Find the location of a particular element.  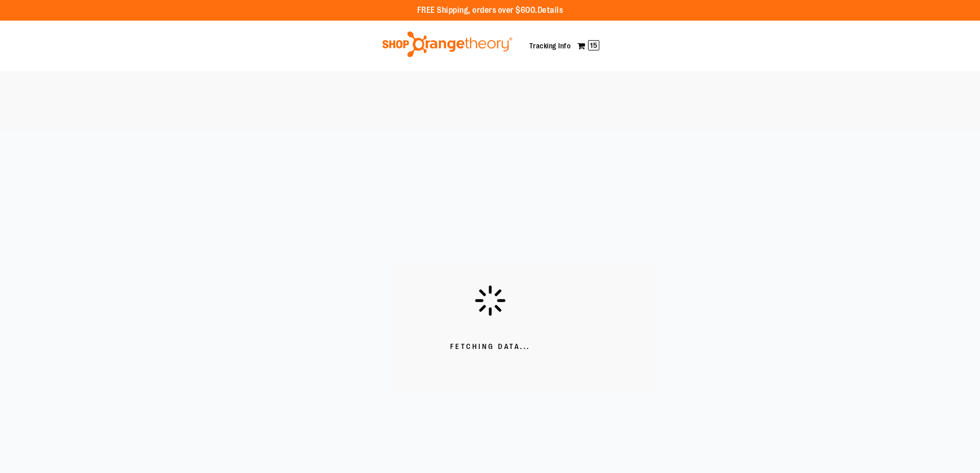

span: 15 is located at coordinates (593, 45).